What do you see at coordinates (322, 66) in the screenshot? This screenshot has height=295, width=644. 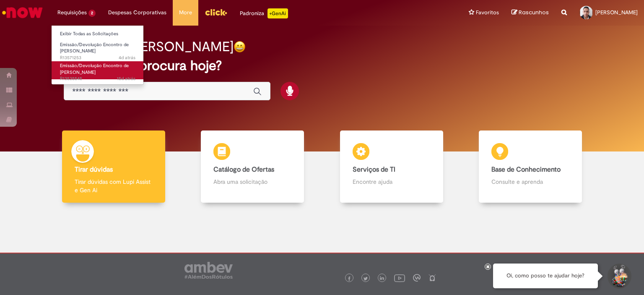 I see `h2: O que você procura hoje?` at bounding box center [322, 66].